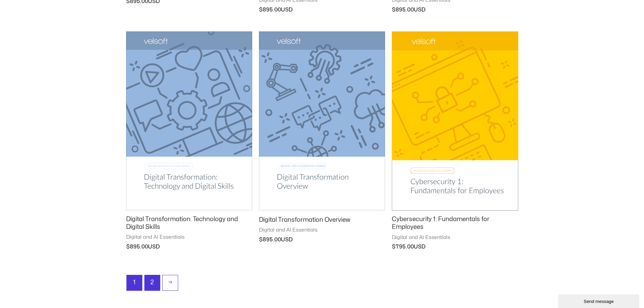 The height and width of the screenshot is (308, 644). Describe the element at coordinates (13, 13) in the screenshot. I see `img: logo_orange.svg` at that location.